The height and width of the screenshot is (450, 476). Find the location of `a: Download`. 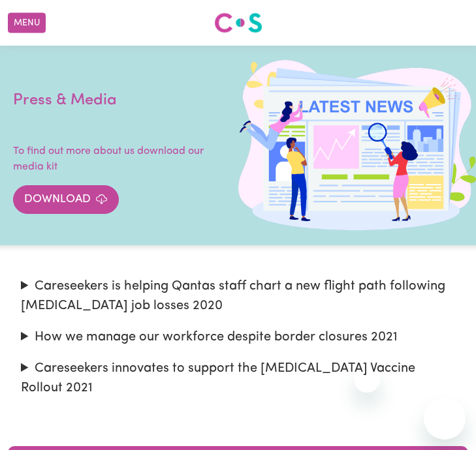

a: Download is located at coordinates (66, 200).